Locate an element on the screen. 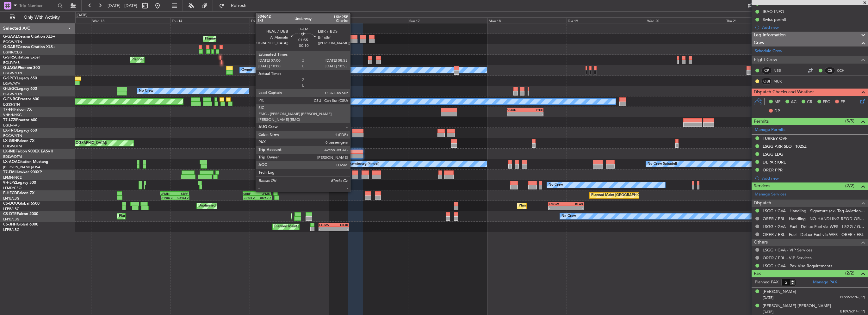  a: Schedule Crew is located at coordinates (769, 51).